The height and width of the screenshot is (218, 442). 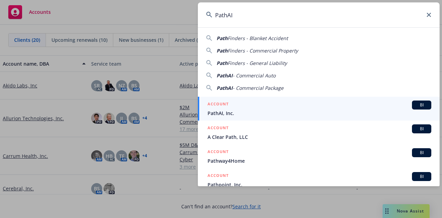 What do you see at coordinates (258, 38) in the screenshot?
I see `span: Finders - Blanket Accident` at bounding box center [258, 38].